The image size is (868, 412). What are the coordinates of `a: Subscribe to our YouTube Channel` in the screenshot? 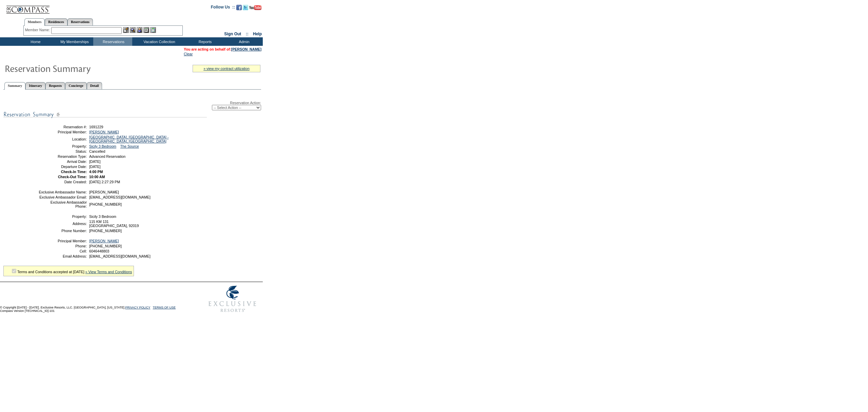 It's located at (255, 9).